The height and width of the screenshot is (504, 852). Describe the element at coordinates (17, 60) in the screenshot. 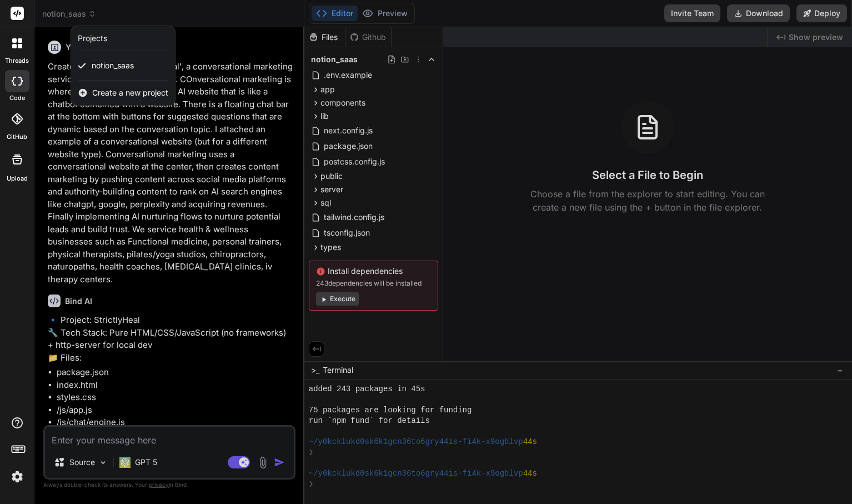

I see `label: threads` at that location.